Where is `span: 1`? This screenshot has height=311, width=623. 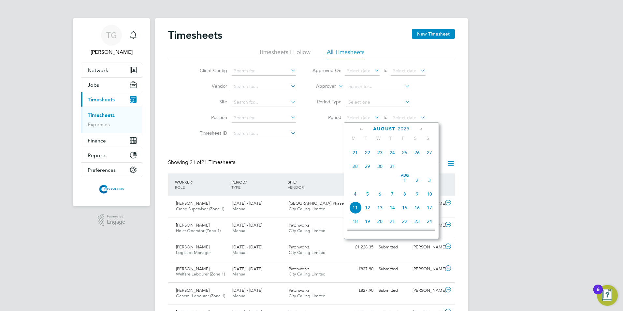 span: 1 is located at coordinates (405, 180).